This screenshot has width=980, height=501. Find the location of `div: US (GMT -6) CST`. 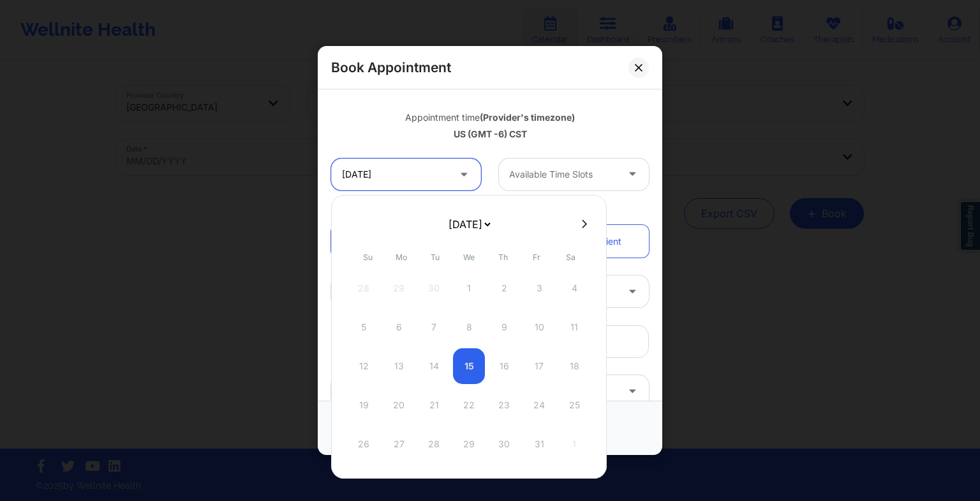

div: US (GMT -6) CST is located at coordinates (490, 134).